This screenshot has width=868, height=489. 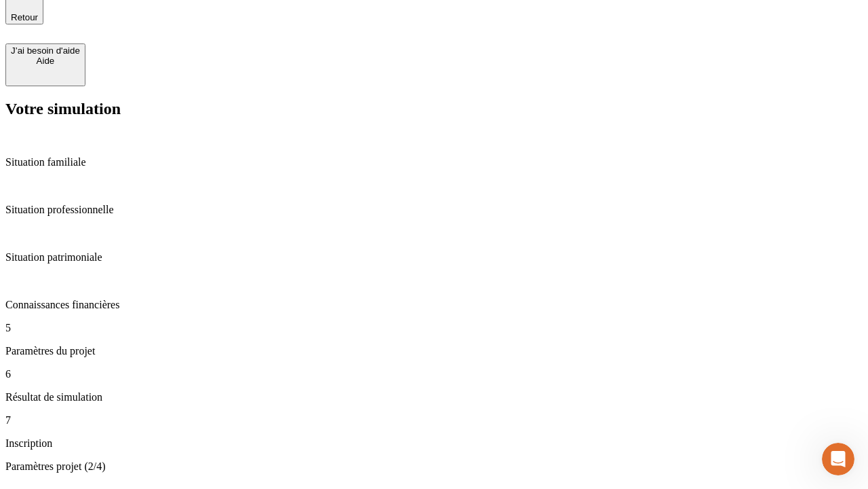 I want to click on p: Inscription, so click(x=434, y=443).